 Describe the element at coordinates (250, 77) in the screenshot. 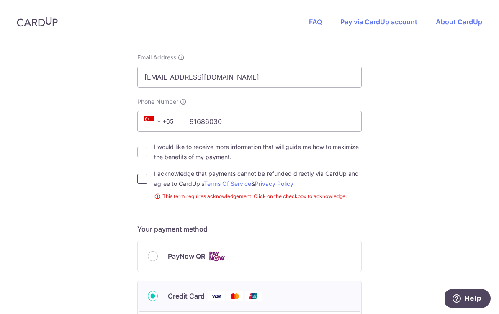

I see `input: Email address` at that location.